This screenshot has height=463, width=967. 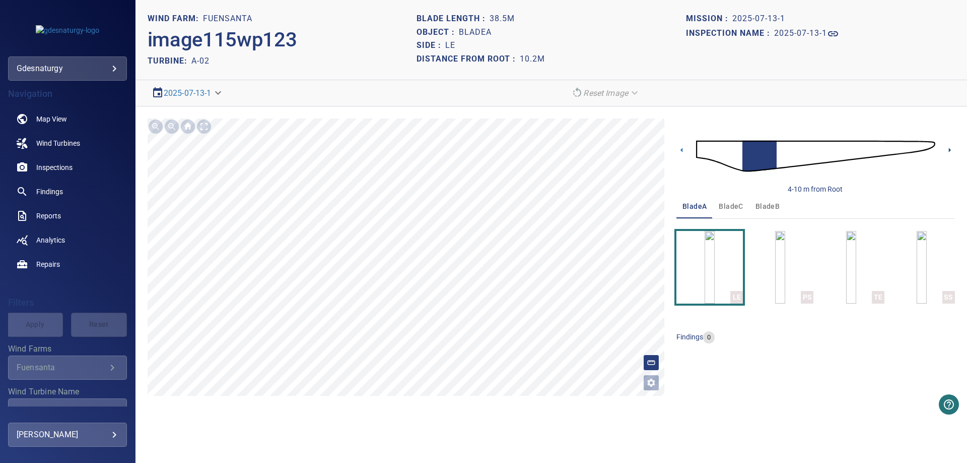 What do you see at coordinates (68, 119) in the screenshot?
I see `a: map noActive` at bounding box center [68, 119].